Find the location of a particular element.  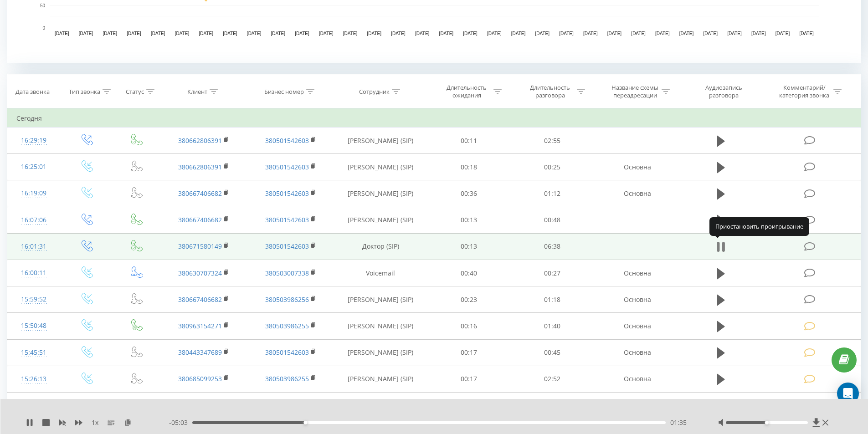

td: 00:45 is located at coordinates (552, 353).